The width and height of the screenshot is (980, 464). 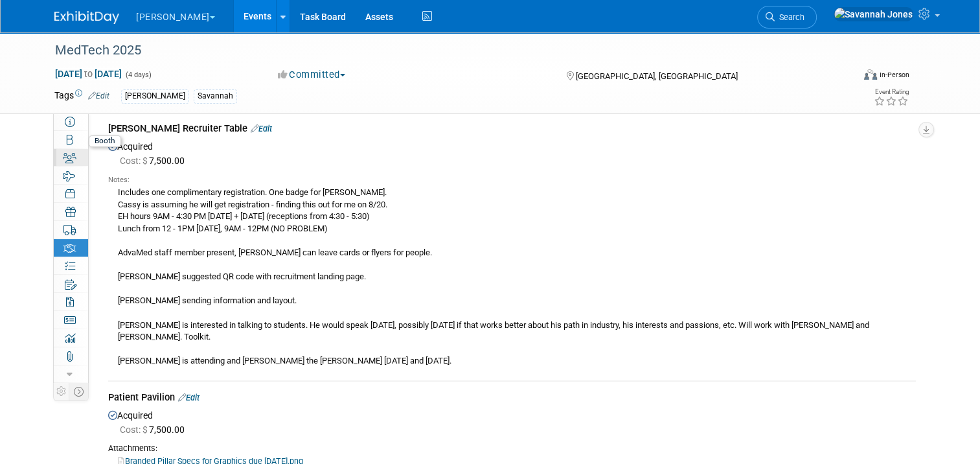 What do you see at coordinates (512, 449) in the screenshot?
I see `div: Attachments:` at bounding box center [512, 449].